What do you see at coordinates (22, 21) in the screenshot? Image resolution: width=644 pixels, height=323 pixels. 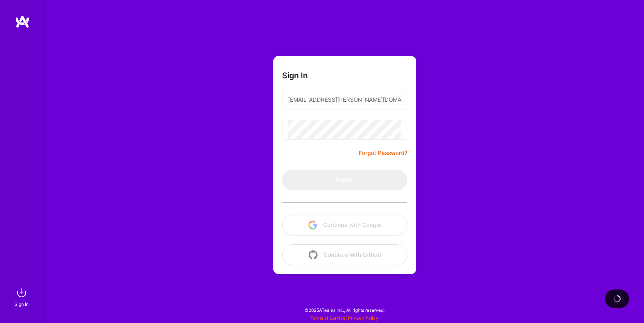 I see `img: logo` at bounding box center [22, 21].